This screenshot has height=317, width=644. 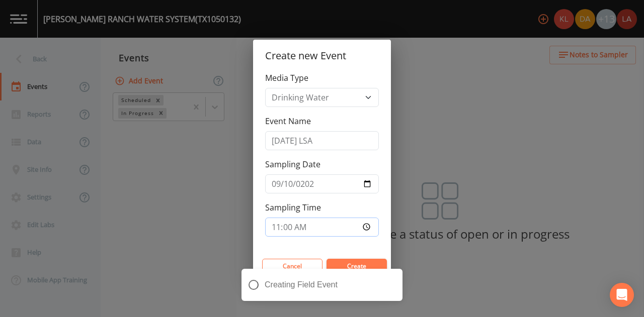 I want to click on label: Event Name, so click(x=288, y=121).